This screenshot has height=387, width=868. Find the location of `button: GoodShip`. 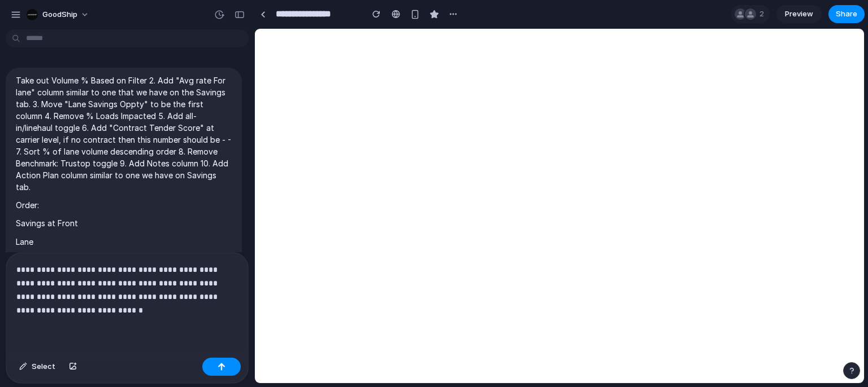

button: GoodShip is located at coordinates (59, 15).